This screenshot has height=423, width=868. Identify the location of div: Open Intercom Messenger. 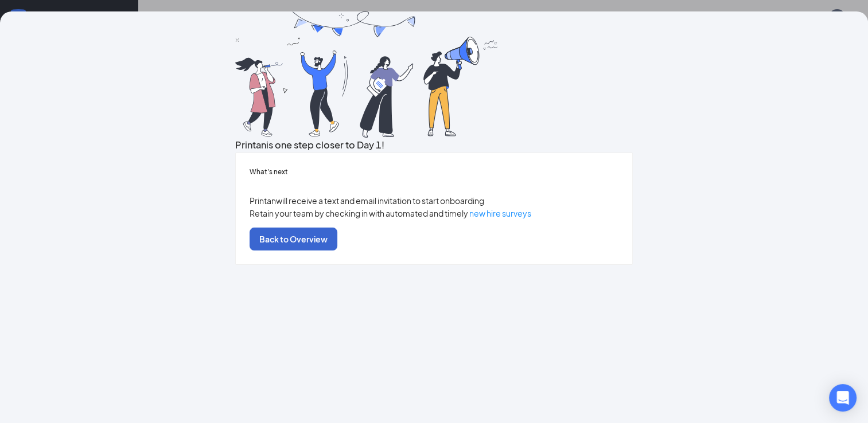
(843, 398).